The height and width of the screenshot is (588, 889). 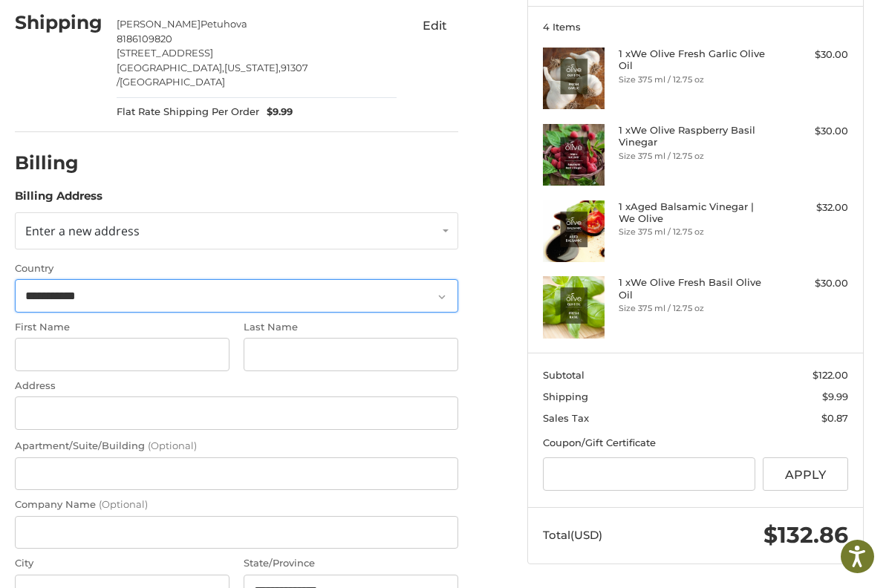 I want to click on legend: Billing Address, so click(x=59, y=200).